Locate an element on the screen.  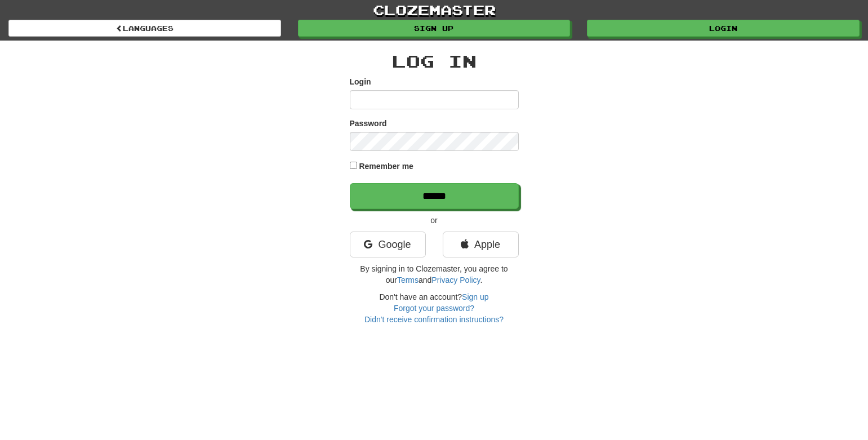
p: By signing in to Clozemaster, you agree to our and . is located at coordinates (434, 275).